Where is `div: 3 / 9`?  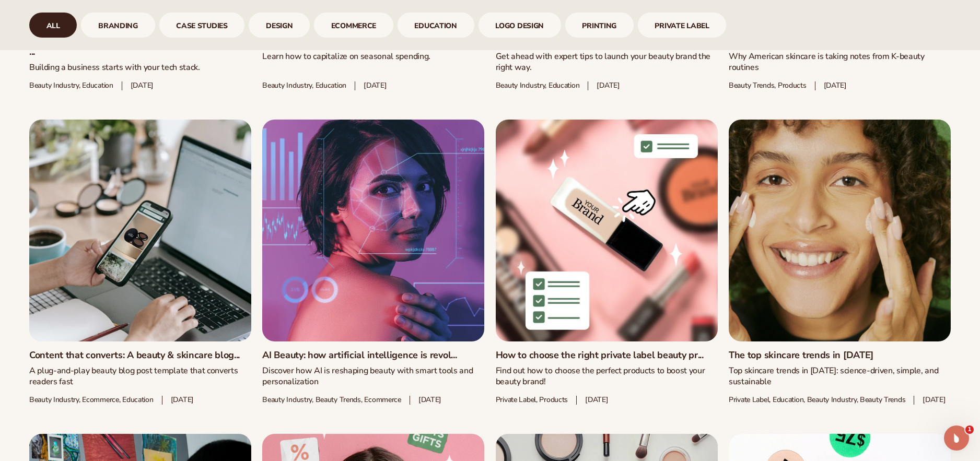
div: 3 / 9 is located at coordinates (202, 25).